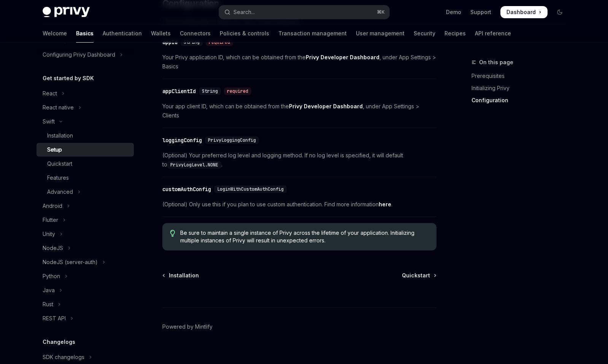 The image size is (608, 364). What do you see at coordinates (85, 290) in the screenshot?
I see `button: Toggle Java section` at bounding box center [85, 290].